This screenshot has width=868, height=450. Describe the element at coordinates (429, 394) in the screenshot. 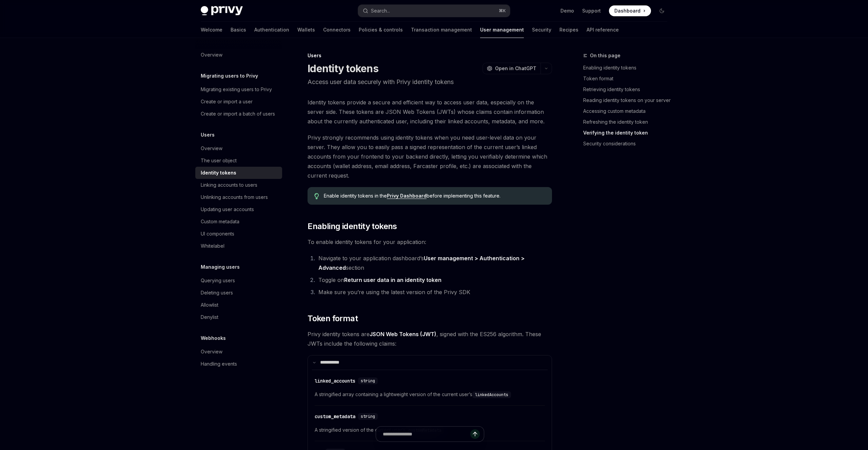

I see `span: A stringified array containing a lightweight version of the current user’s` at that location.